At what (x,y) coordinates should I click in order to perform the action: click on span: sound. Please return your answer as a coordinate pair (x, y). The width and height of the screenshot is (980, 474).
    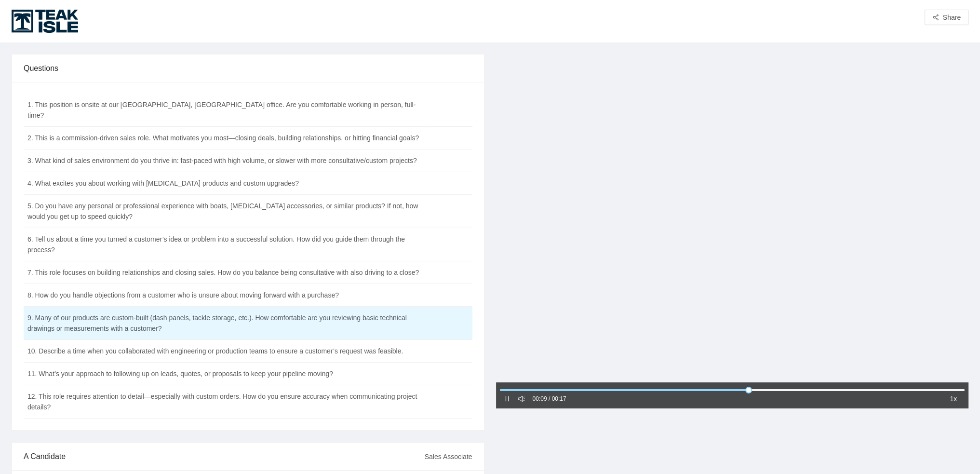
    Looking at the image, I should click on (521, 399).